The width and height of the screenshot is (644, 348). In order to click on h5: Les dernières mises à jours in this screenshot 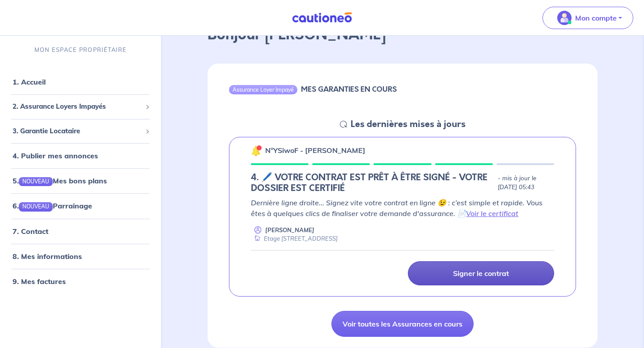, I will do `click(408, 124)`.